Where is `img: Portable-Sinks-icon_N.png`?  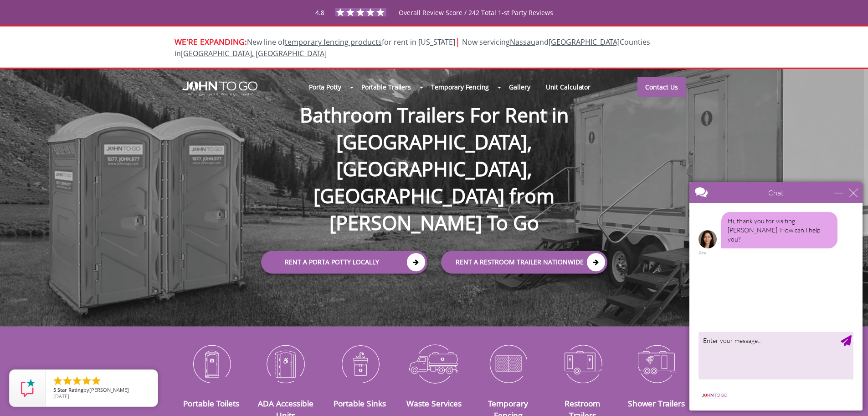
img: Portable-Sinks-icon_N.png is located at coordinates (360, 363).